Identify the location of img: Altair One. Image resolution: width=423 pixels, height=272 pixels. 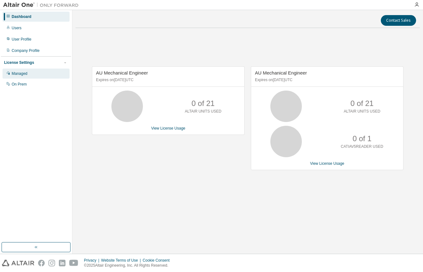
(43, 5).